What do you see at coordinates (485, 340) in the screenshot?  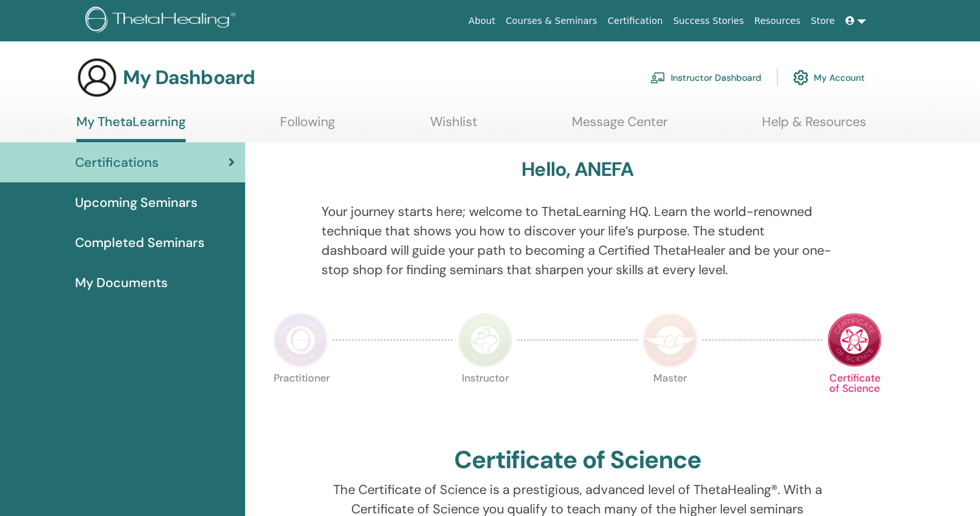 I see `img: Instructor` at bounding box center [485, 340].